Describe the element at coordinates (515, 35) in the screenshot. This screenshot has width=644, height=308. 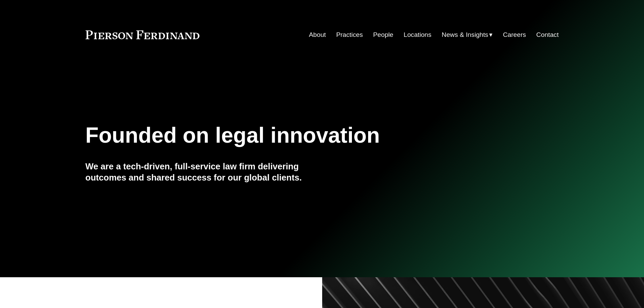
I see `a: Careers` at that location.